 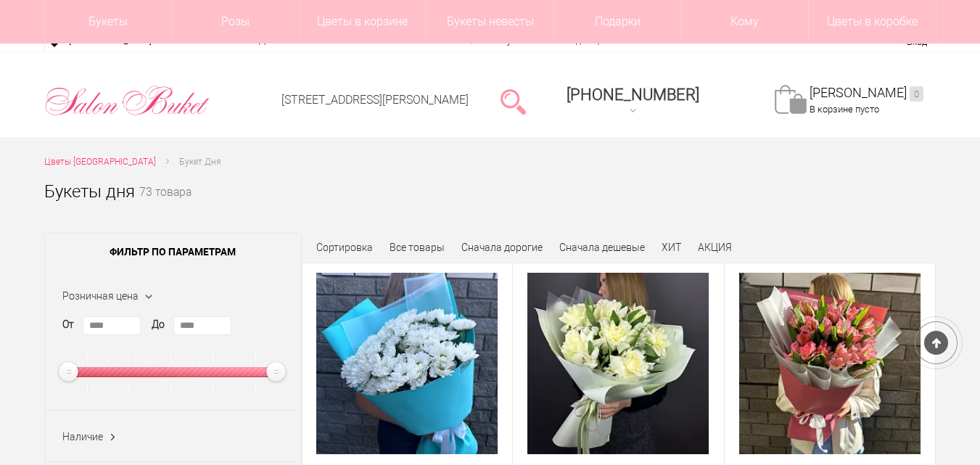 What do you see at coordinates (502, 248) in the screenshot?
I see `a: Сначала дорогие` at bounding box center [502, 248].